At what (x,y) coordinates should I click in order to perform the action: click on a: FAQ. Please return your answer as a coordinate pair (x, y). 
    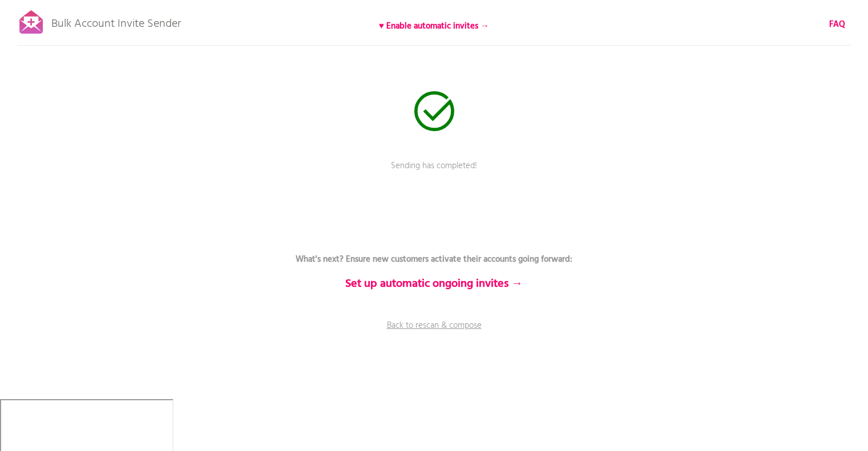
    Looking at the image, I should click on (837, 24).